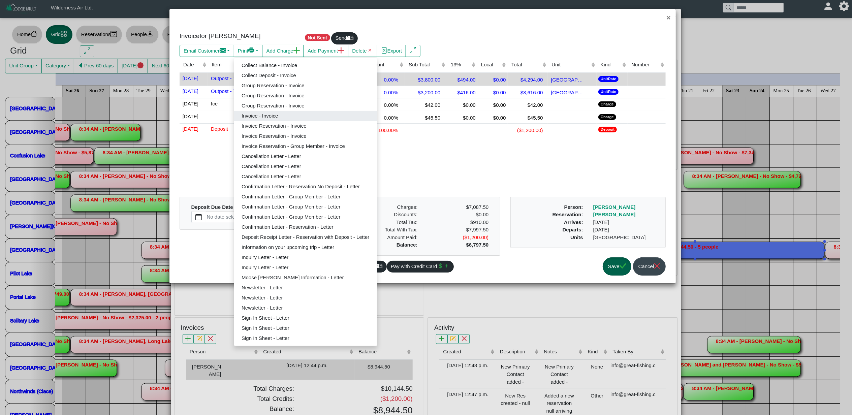  I want to click on div: Date, so click(192, 65).